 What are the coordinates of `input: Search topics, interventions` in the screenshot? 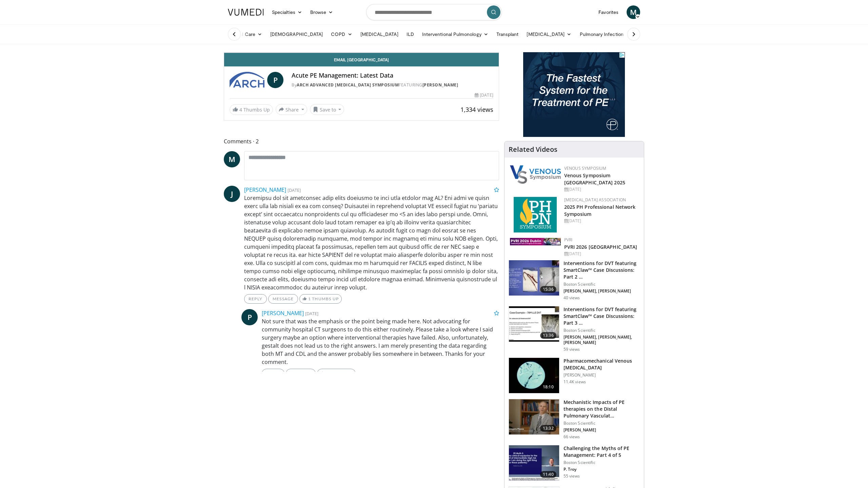 It's located at (434, 12).